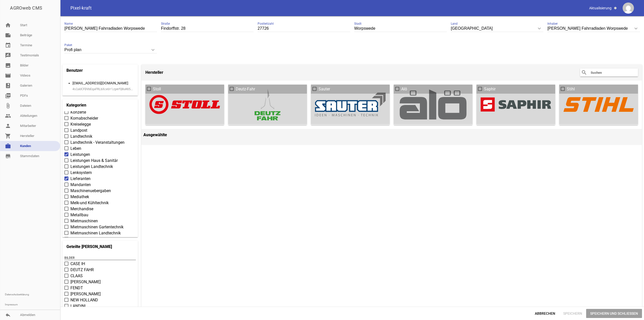 The image size is (644, 320). I want to click on span: Mandanten, so click(80, 185).